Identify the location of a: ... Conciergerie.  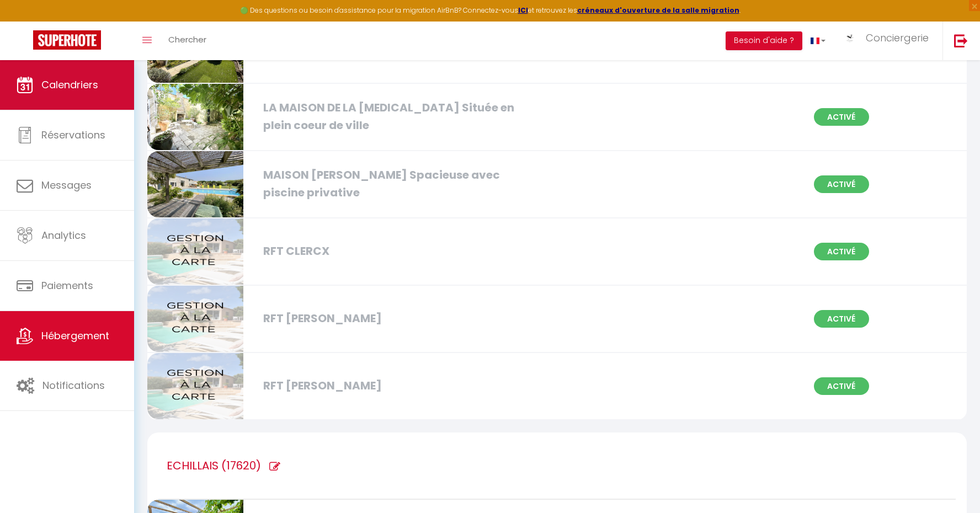
(888, 41).